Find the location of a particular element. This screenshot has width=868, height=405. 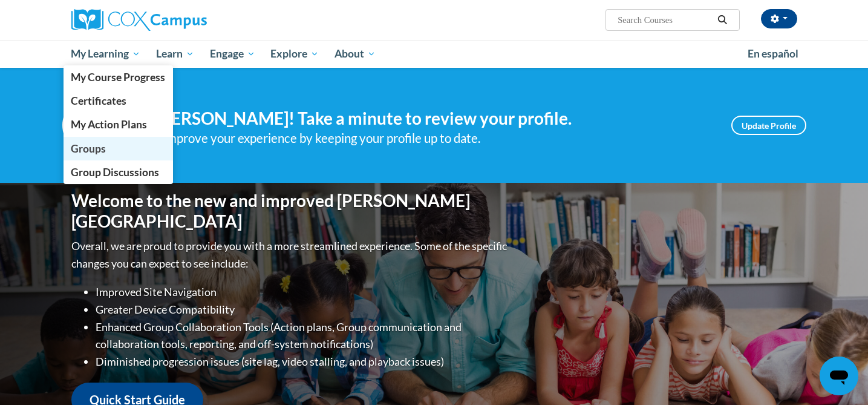

span: My Learning is located at coordinates (106, 54).